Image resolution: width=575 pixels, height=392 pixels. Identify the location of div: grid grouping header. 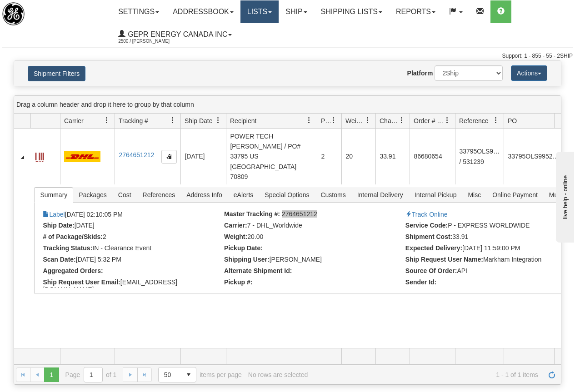
(287, 104).